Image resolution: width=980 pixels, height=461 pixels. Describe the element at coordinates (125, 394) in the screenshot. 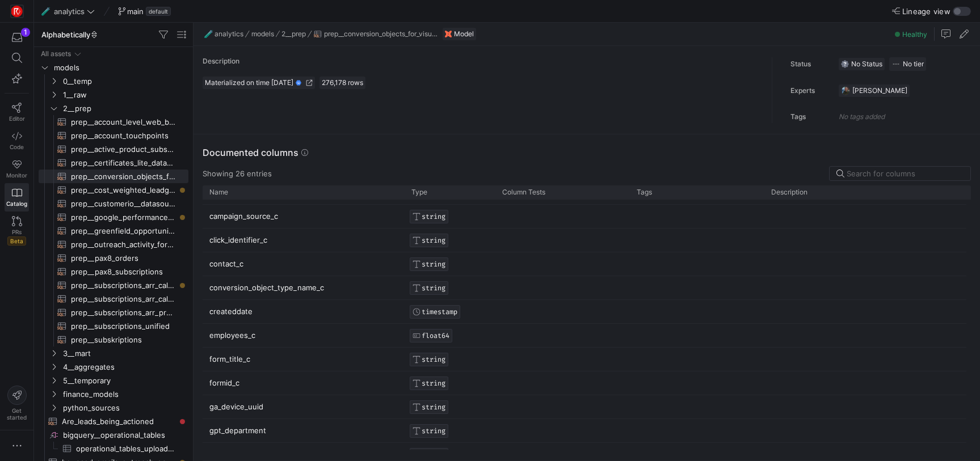

I see `span: finance_models` at that location.